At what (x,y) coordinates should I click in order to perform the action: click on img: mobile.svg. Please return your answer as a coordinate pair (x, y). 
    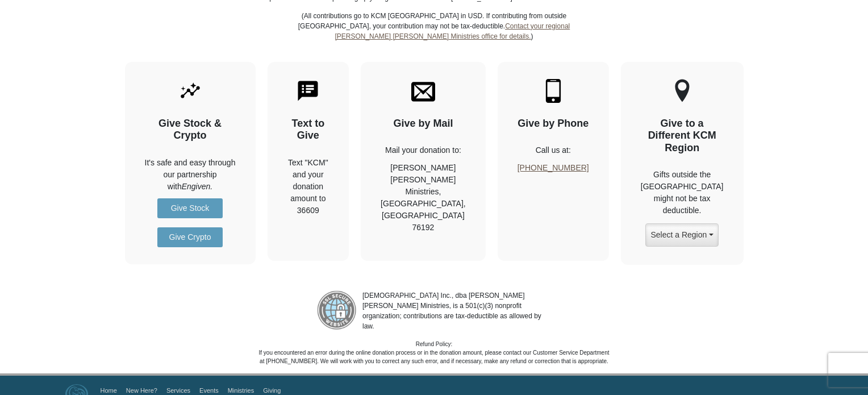
    Looking at the image, I should click on (554, 91).